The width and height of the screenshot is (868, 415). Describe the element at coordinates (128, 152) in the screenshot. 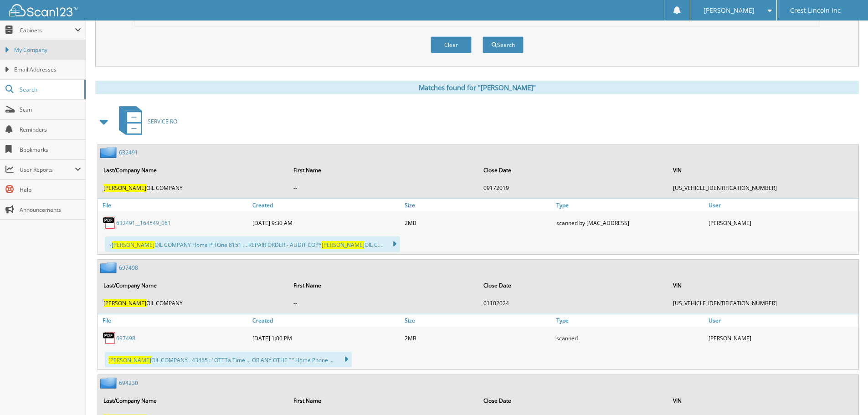

I see `a: 632491` at that location.